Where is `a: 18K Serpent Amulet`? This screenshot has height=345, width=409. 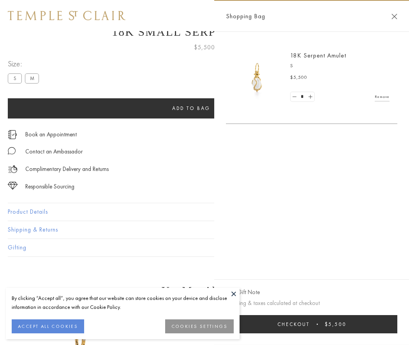 a: 18K Serpent Amulet is located at coordinates (318, 55).